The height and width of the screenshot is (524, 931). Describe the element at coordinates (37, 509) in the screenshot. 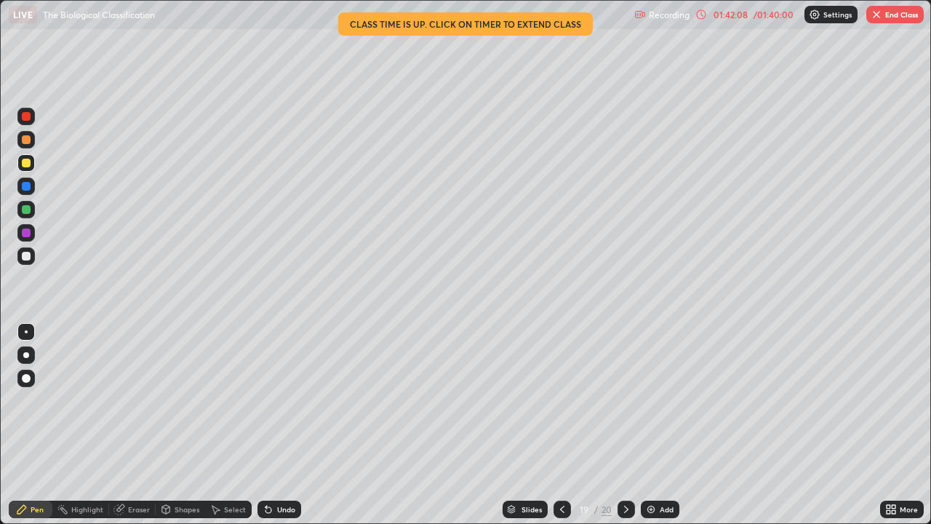

I see `div: Pen` at that location.